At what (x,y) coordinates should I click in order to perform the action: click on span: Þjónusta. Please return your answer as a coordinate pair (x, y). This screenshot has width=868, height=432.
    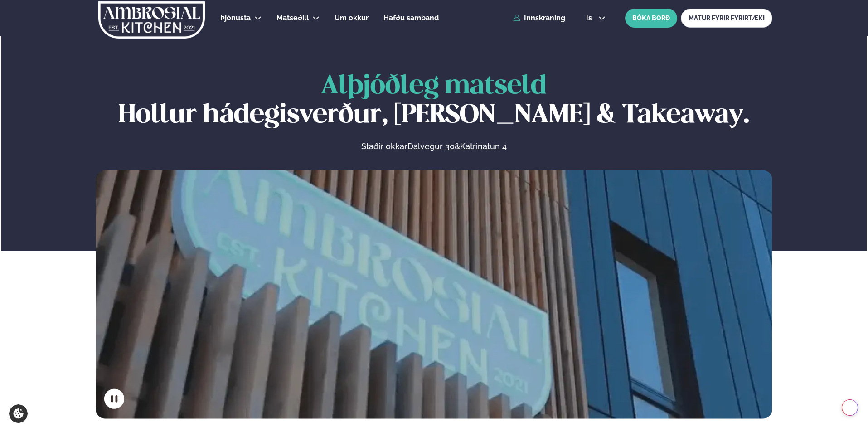
    Looking at the image, I should click on (235, 18).